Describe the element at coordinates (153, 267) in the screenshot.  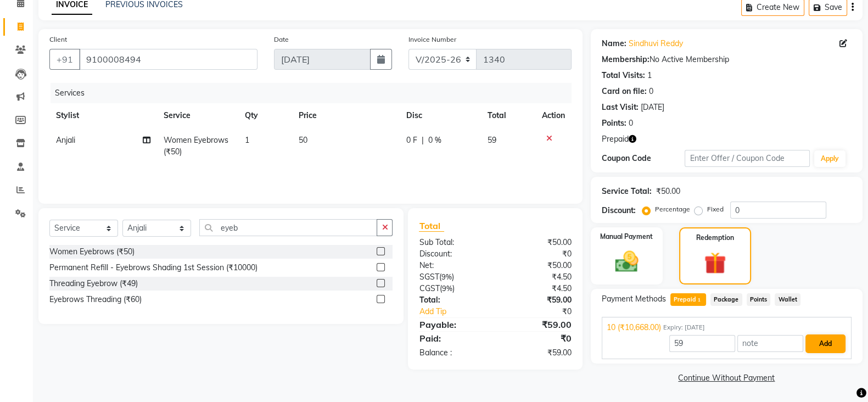
I see `div: Permanent Refill - Eyebrows Shading 1st Session (₹10000)` at that location.